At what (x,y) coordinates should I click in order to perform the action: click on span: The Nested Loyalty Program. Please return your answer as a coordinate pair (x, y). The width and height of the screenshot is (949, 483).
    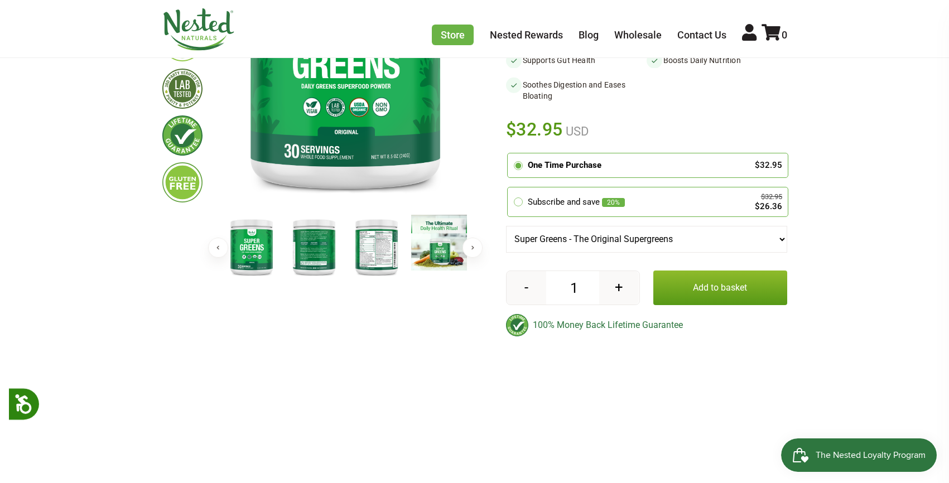
    Looking at the image, I should click on (89, 17).